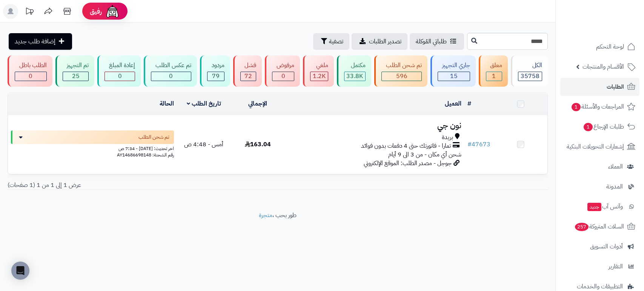 Image resolution: width=644 pixels, height=291 pixels. Describe the element at coordinates (615, 87) in the screenshot. I see `span: الطلبات` at that location.